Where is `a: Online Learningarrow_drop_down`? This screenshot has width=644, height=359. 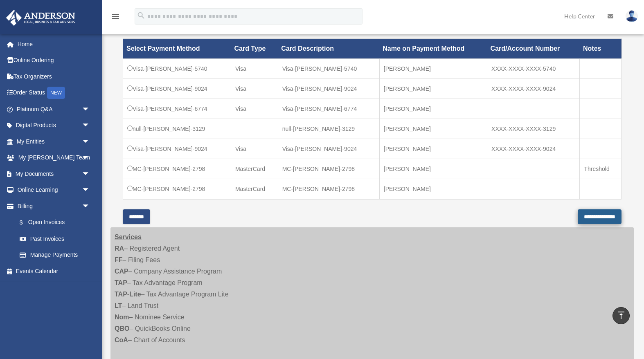 a: Online Learningarrow_drop_down is located at coordinates (54, 190).